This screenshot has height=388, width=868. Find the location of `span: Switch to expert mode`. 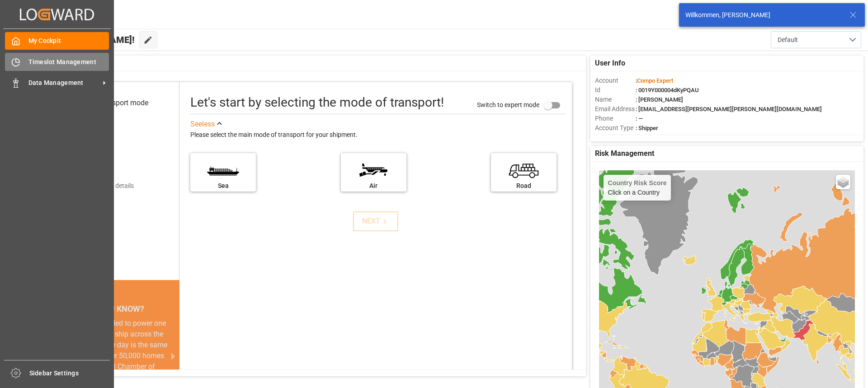

span: Switch to expert mode is located at coordinates (508, 105).